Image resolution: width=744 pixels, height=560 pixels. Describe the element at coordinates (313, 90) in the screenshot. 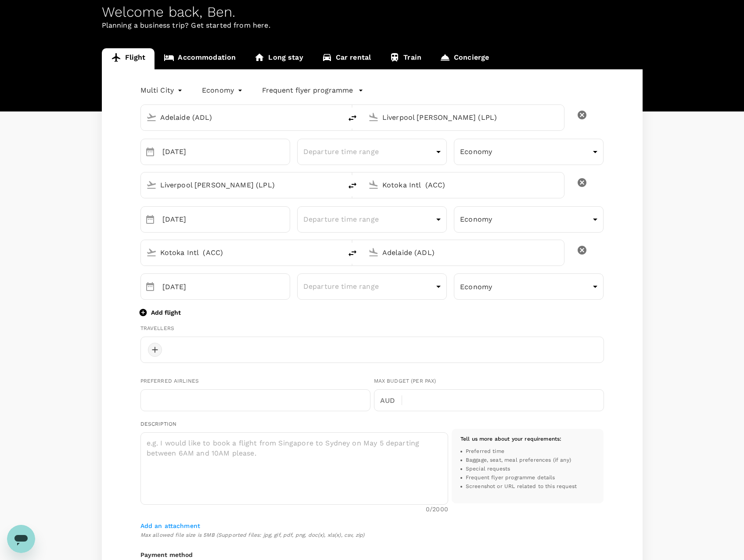

I see `button: Frequent flyer programme` at that location.